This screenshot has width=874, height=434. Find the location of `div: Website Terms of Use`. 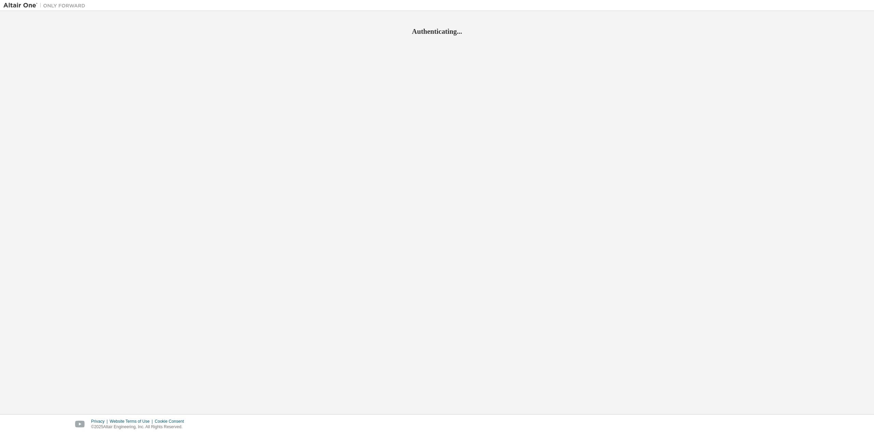

div: Website Terms of Use is located at coordinates (132, 421).